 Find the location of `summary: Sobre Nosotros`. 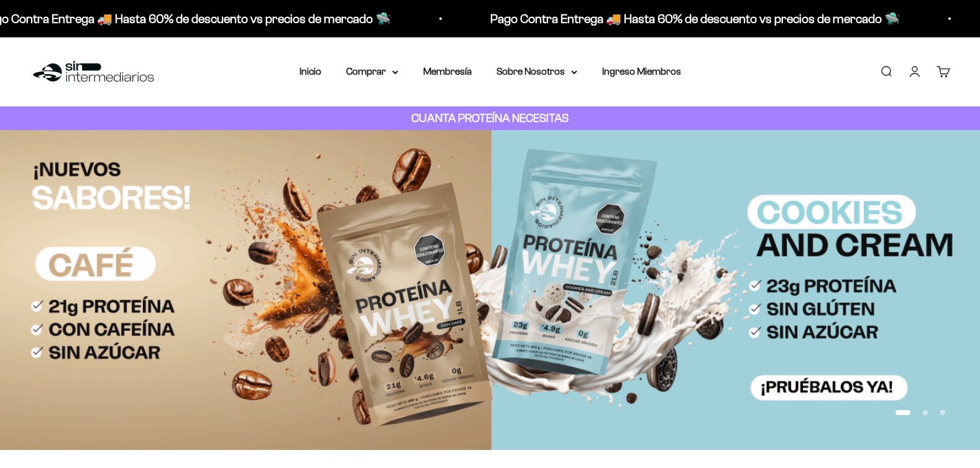

summary: Sobre Nosotros is located at coordinates (537, 71).